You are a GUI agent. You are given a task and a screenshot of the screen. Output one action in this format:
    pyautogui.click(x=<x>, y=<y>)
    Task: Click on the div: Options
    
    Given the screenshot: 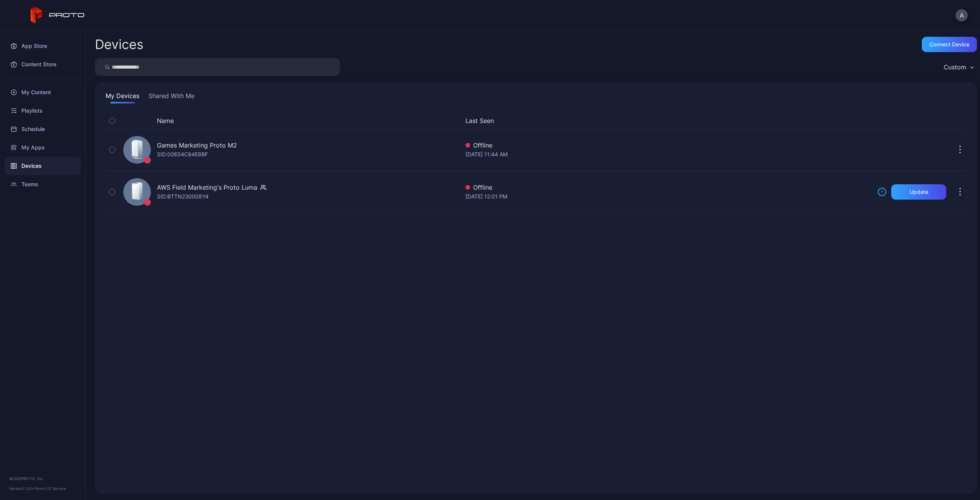 What is the action you would take?
    pyautogui.click(x=960, y=121)
    